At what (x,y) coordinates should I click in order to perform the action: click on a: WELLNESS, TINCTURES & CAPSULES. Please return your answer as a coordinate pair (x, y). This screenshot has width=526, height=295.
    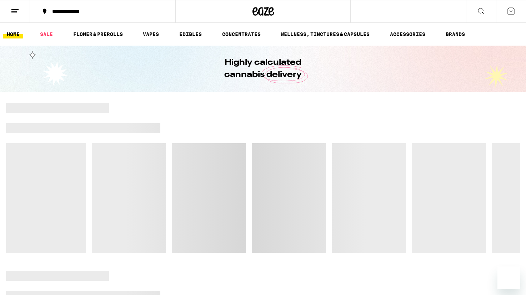
    Looking at the image, I should click on (325, 34).